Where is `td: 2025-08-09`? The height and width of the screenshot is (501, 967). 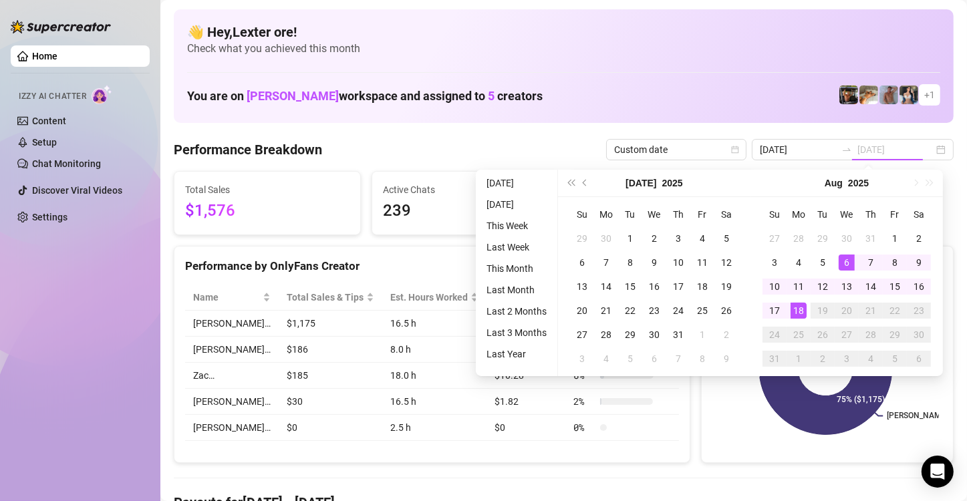 td: 2025-08-09 is located at coordinates (919, 263).